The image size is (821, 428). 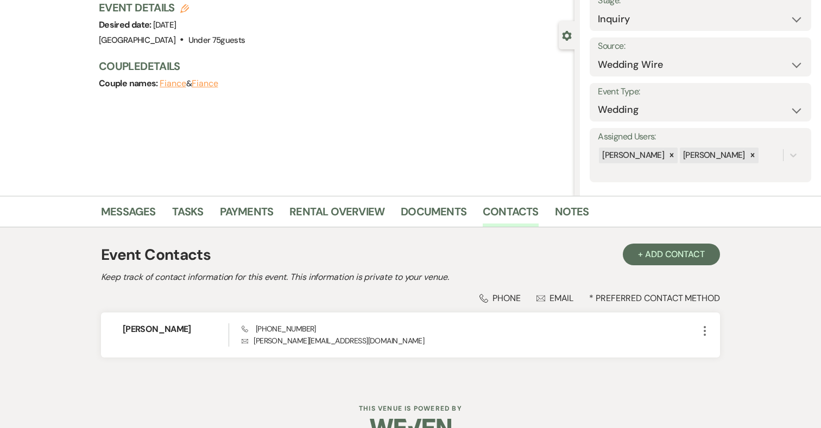 I want to click on h1: Event Contacts, so click(x=156, y=255).